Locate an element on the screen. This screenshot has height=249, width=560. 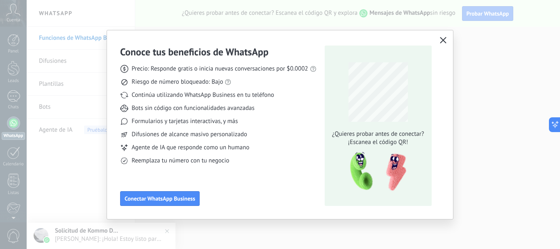
span: Riesgo de número bloqueado: Bajo is located at coordinates (177, 82).